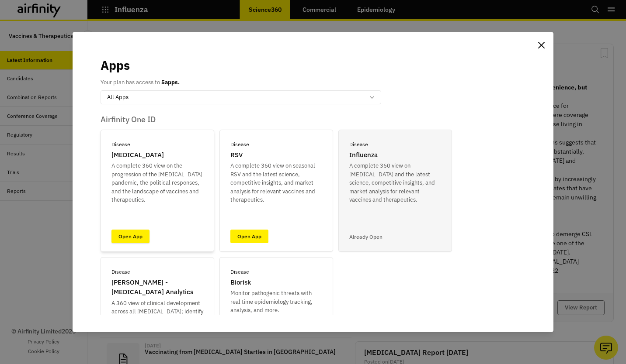  Describe the element at coordinates (276, 302) in the screenshot. I see `p: Monitor pathogenic threats with real time epidemiology tracking, analysis, and more.` at that location.